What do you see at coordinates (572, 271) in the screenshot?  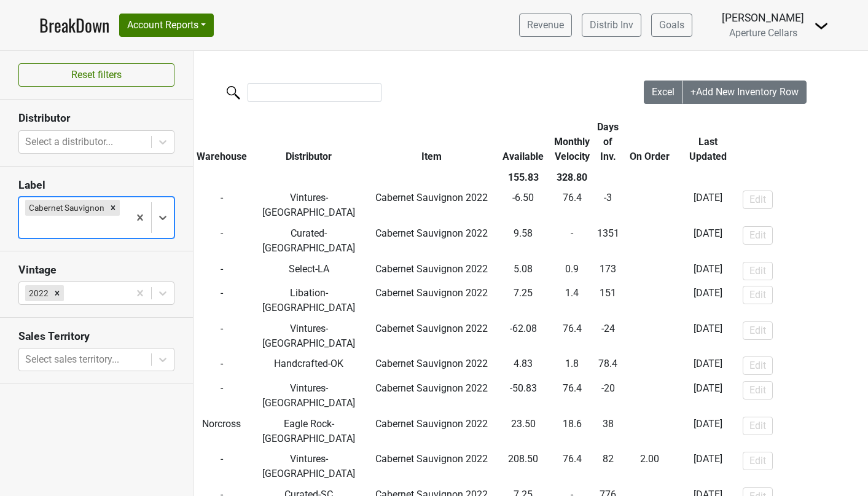 I see `td: 0.9` at bounding box center [572, 271].